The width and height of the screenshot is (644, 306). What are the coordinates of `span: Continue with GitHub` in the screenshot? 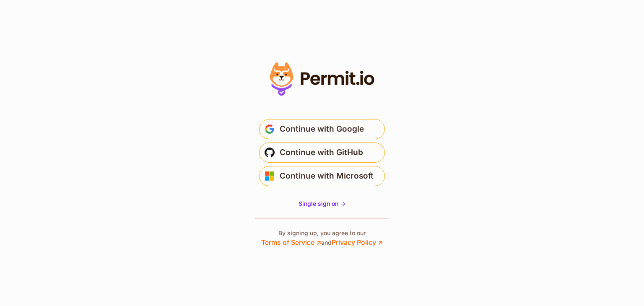 It's located at (321, 153).